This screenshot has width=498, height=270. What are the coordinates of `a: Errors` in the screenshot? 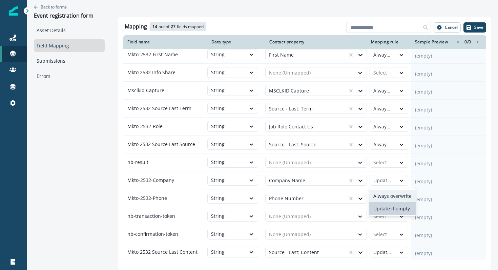 It's located at (69, 76).